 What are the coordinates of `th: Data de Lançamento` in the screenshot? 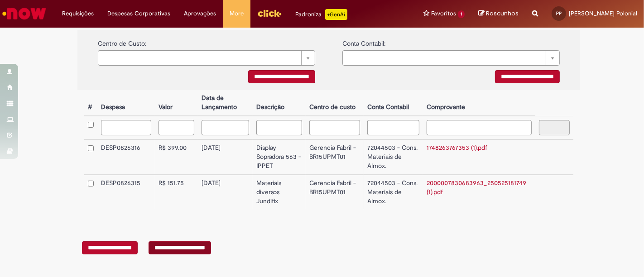 It's located at (225, 103).